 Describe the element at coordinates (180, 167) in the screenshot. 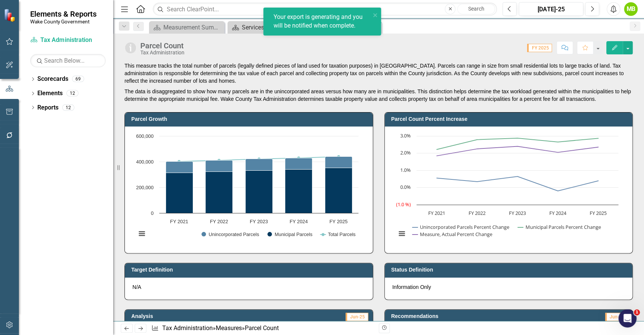

I see `path: FY 2021, 88,199. Unincorporated Parcels.` at that location.